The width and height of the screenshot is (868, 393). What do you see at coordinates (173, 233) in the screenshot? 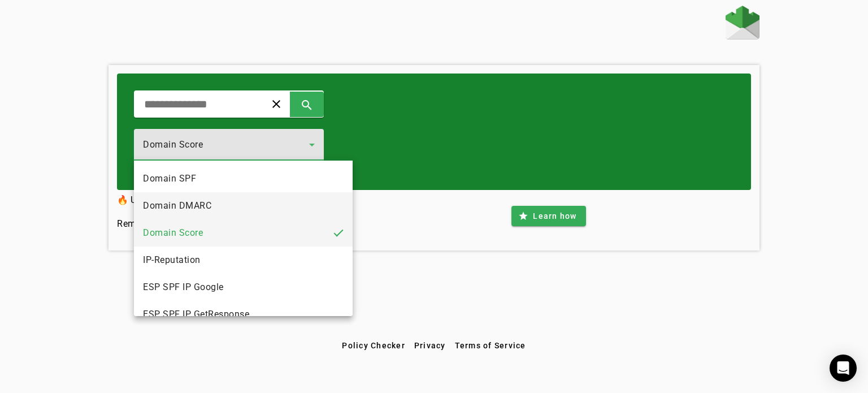
I see `span: Domain Score` at bounding box center [173, 233].